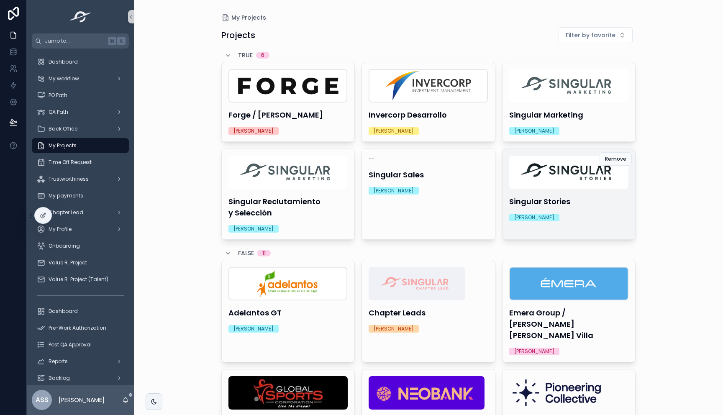 The image size is (723, 415). I want to click on a: Chapter Lead, so click(80, 213).